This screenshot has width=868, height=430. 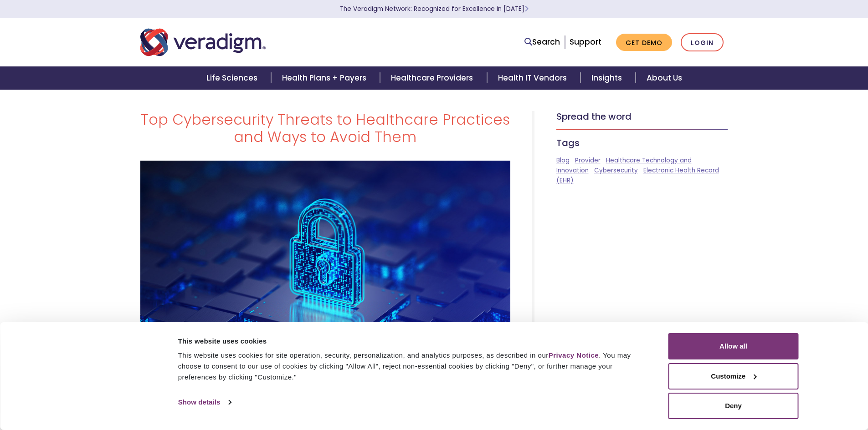 What do you see at coordinates (644, 42) in the screenshot?
I see `a: Get Demo` at bounding box center [644, 42].